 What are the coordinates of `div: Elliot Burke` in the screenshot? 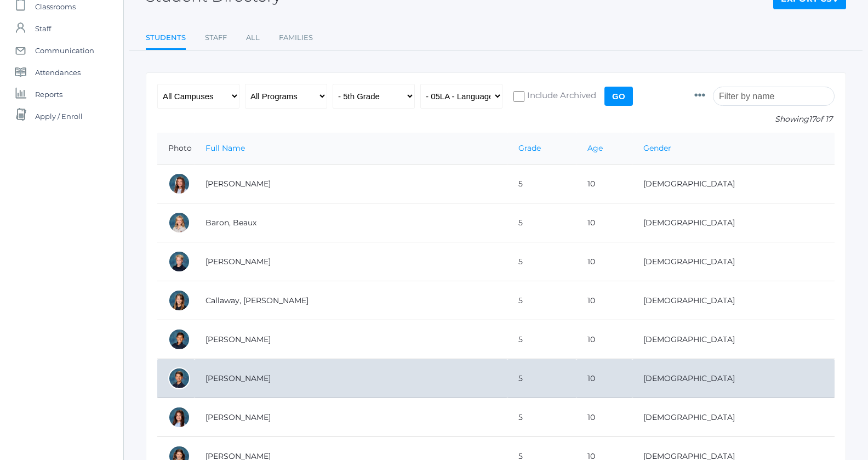 It's located at (179, 261).